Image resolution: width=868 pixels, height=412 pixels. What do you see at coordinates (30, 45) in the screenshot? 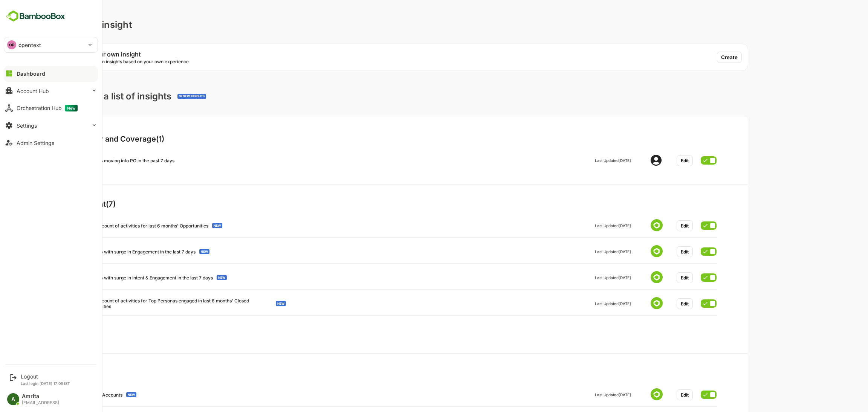
I see `p: opentext` at bounding box center [30, 45].